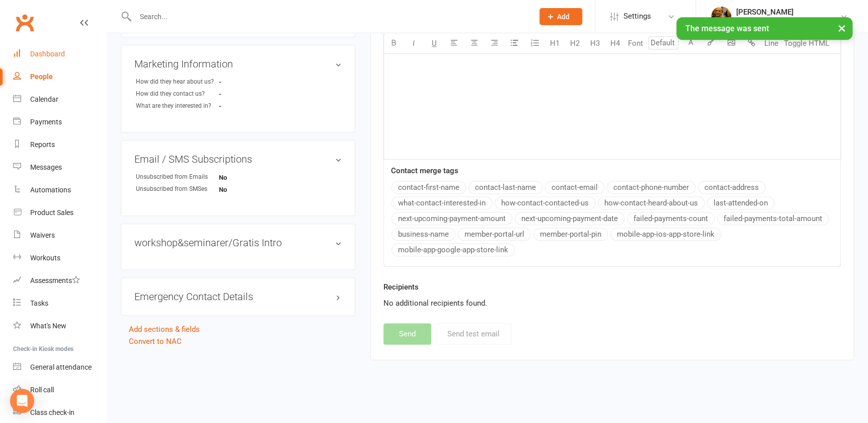 The width and height of the screenshot is (868, 423). I want to click on a: Add sections & fields, so click(164, 329).